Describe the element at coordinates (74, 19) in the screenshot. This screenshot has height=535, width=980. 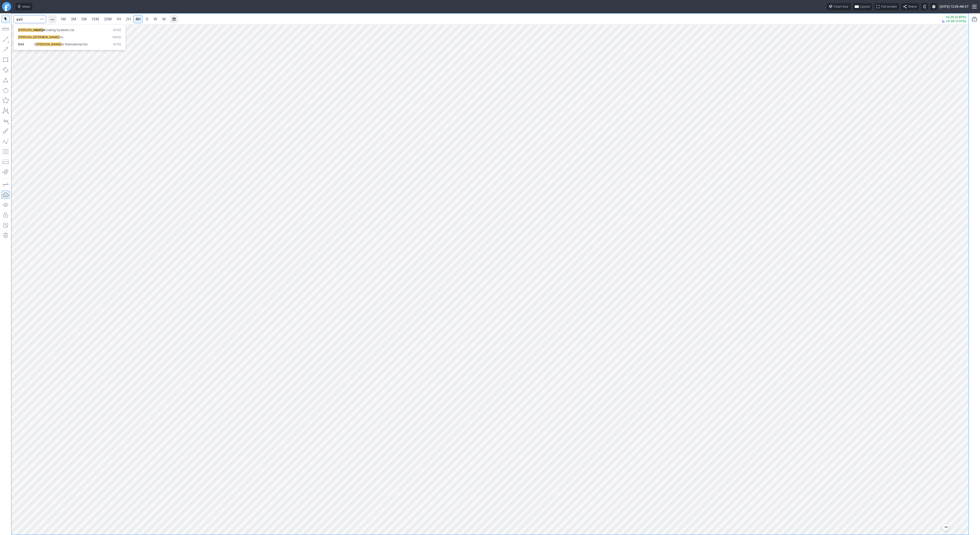
I see `span: 3M` at that location.